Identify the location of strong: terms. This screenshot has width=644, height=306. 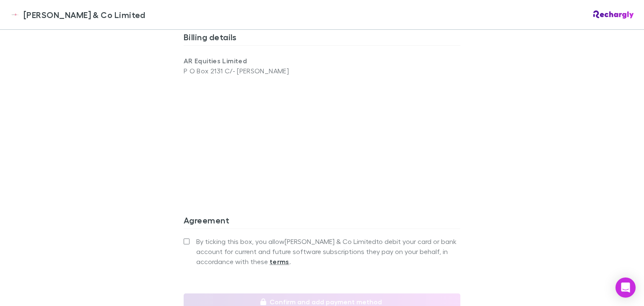
(279, 261).